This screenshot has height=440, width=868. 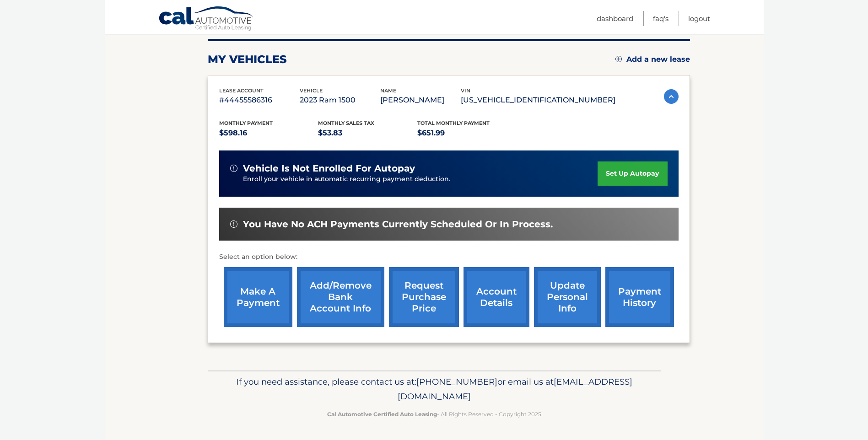 What do you see at coordinates (398, 224) in the screenshot?
I see `span: You have no ACH payments currently scheduled or in process.` at bounding box center [398, 224].